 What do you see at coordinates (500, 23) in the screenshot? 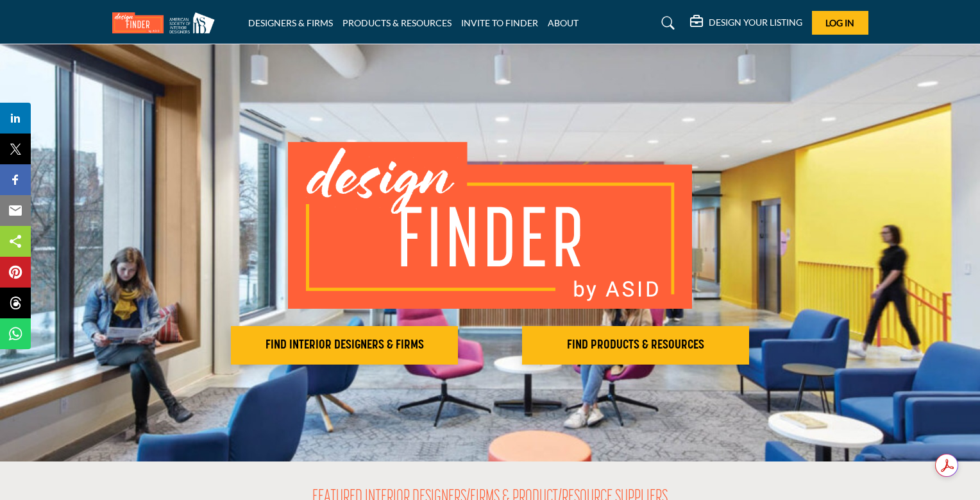
I see `a: INVITE TO FINDER` at bounding box center [500, 23].